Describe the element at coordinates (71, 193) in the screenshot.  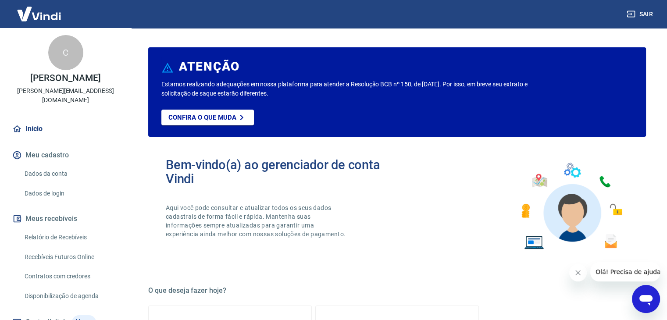
I see `a: Dados de login` at that location.